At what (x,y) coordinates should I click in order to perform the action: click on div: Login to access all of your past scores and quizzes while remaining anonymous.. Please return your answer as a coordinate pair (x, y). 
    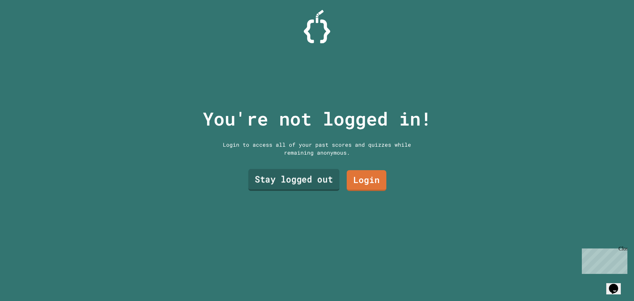
    Looking at the image, I should click on (317, 149).